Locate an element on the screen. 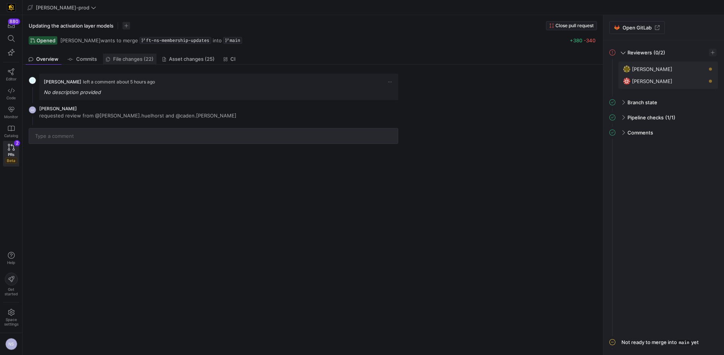  input: Type a comment is located at coordinates (214, 136).